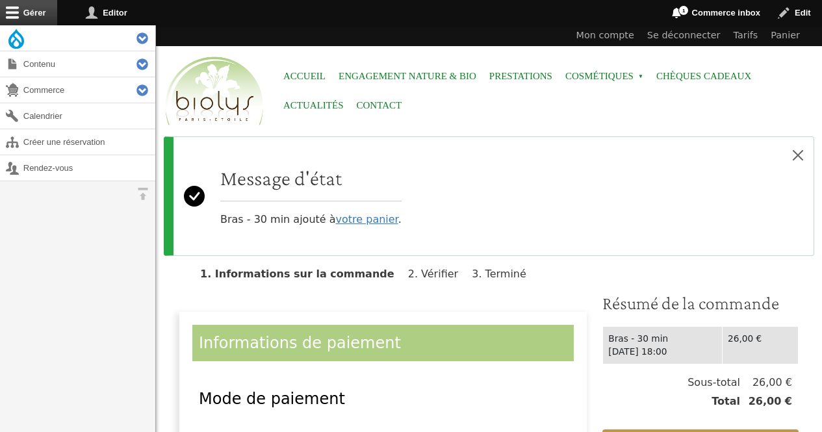 This screenshot has height=432, width=822. Describe the element at coordinates (438, 273) in the screenshot. I see `li: Vérifier` at that location.